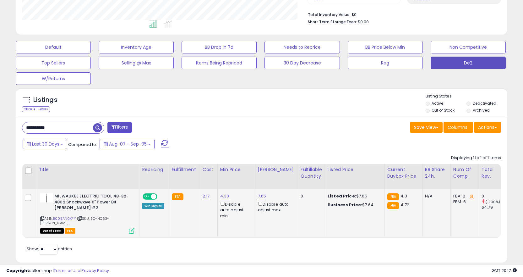 The height and width of the screenshot is (277, 523). I want to click on label: Deactivated, so click(484, 103).